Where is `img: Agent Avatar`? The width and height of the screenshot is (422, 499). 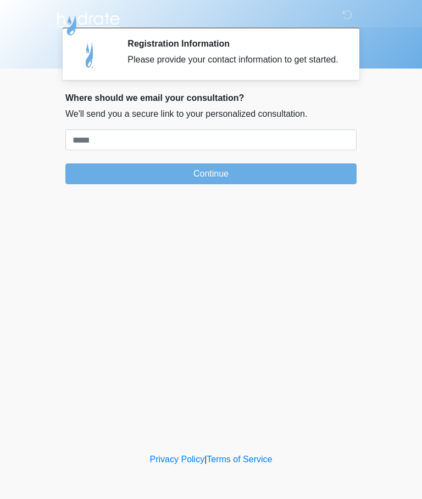 img: Agent Avatar is located at coordinates (90, 55).